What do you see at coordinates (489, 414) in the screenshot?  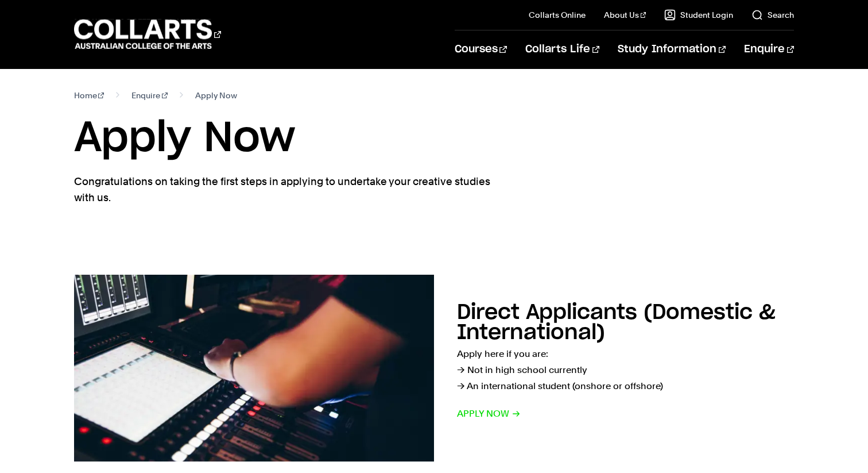 I see `span: Apply now` at bounding box center [489, 414].